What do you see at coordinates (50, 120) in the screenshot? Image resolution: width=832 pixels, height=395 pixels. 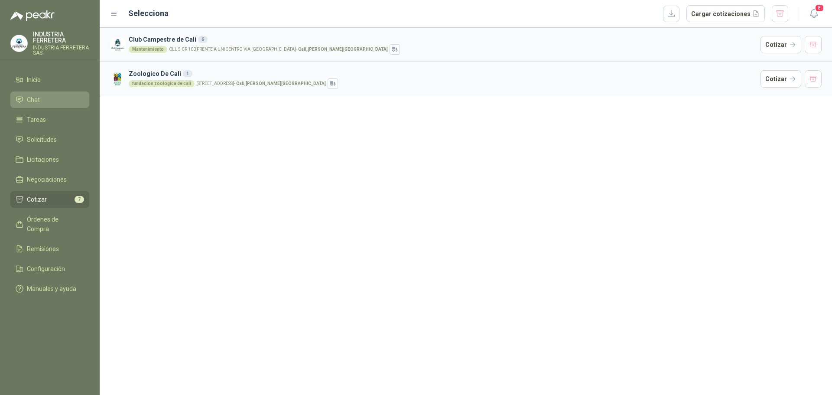 I see `a: Tareas` at bounding box center [50, 120].